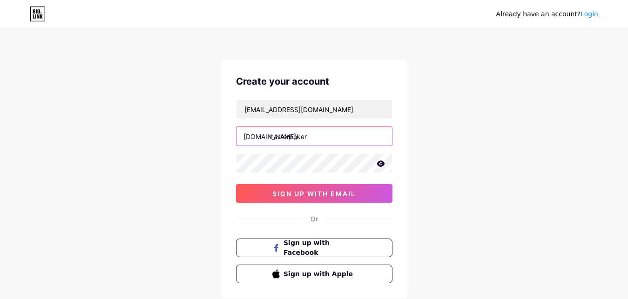 The image size is (628, 299). Describe the element at coordinates (314, 136) in the screenshot. I see `input: username` at that location.